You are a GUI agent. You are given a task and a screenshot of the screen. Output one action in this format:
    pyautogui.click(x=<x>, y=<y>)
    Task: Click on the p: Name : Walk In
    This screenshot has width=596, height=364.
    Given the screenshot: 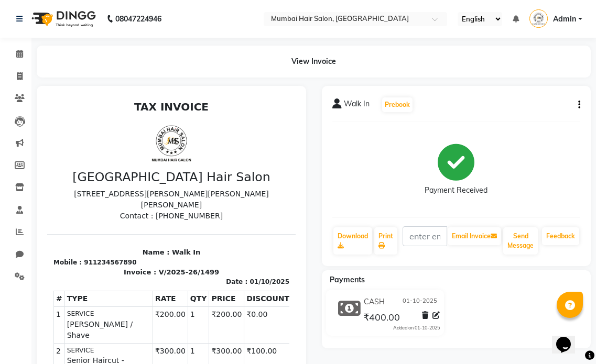 What is the action you would take?
    pyautogui.click(x=124, y=156)
    